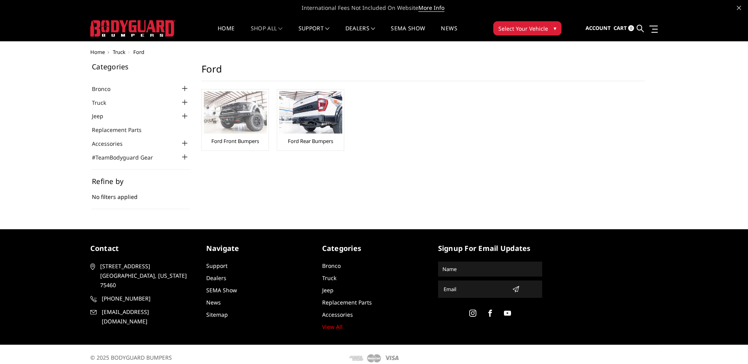 The height and width of the screenshot is (364, 748). Describe the element at coordinates (139, 52) in the screenshot. I see `span: Ford` at that location.